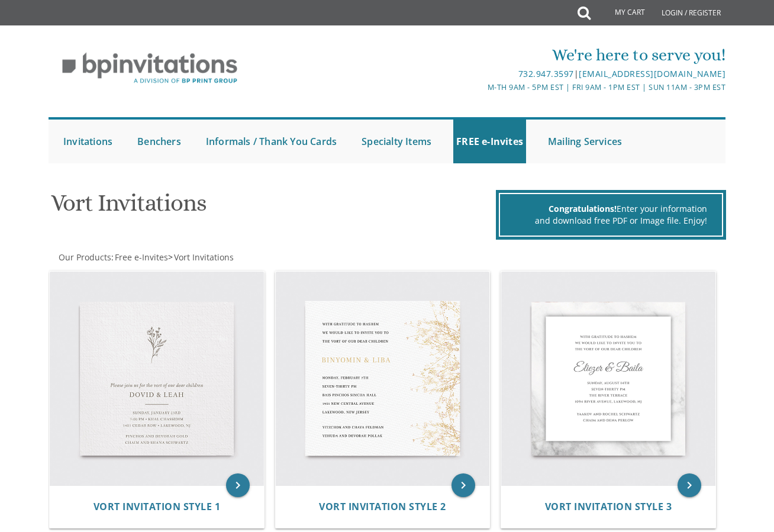  Describe the element at coordinates (382, 507) in the screenshot. I see `span: Vort Invitation Style 2` at that location.